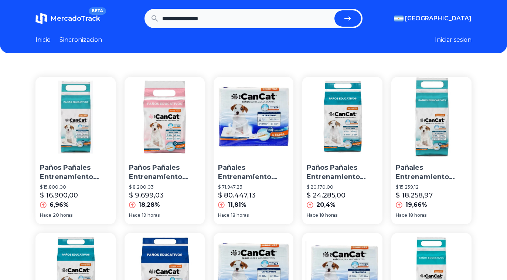  I want to click on p: $ 24.285,00, so click(326, 195).